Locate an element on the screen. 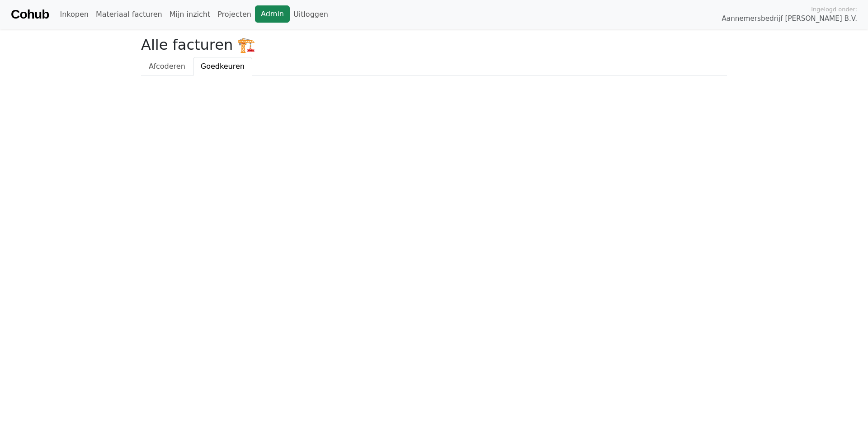 The height and width of the screenshot is (431, 868). h2: Alle facturen 🏗️ is located at coordinates (434, 44).